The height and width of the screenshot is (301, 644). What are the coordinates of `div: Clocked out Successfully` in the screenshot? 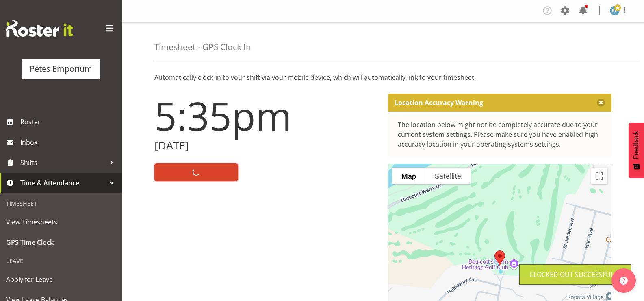 It's located at (575, 274).